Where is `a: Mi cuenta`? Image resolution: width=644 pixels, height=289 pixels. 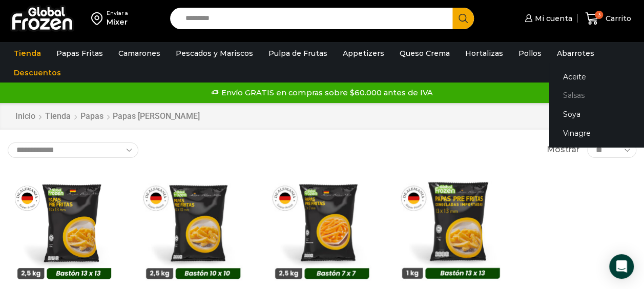 a: Mi cuenta is located at coordinates (548, 18).